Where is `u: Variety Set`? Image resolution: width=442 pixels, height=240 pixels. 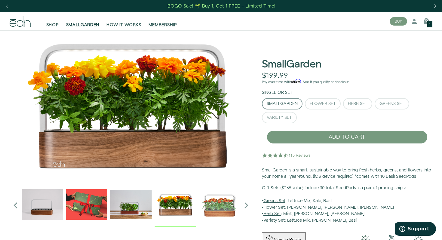
u: Variety Set is located at coordinates (274, 220).